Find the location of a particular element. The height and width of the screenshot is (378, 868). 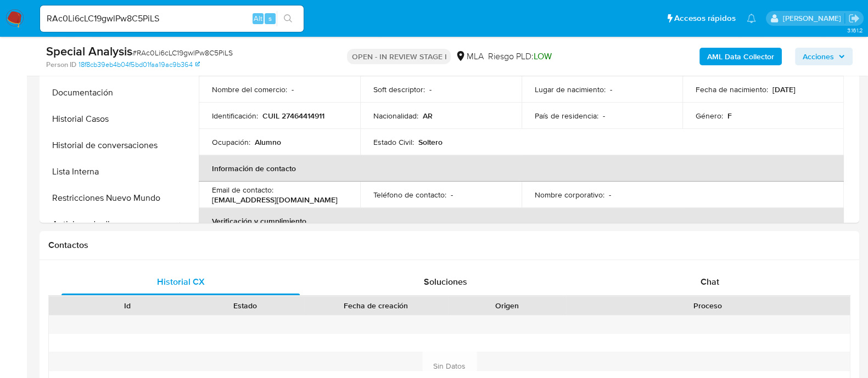

p: Alumno is located at coordinates (268, 142).